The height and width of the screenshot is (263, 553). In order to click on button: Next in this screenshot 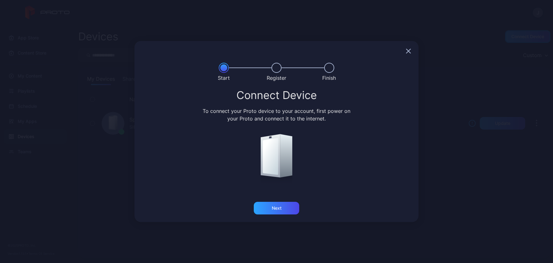, I will do `click(277, 208)`.